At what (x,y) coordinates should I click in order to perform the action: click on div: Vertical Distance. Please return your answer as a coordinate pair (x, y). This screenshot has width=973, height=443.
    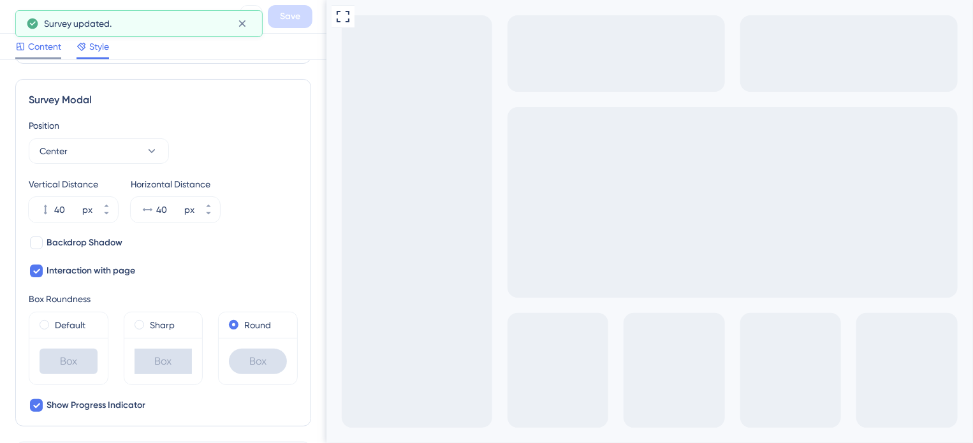
    Looking at the image, I should click on (73, 184).